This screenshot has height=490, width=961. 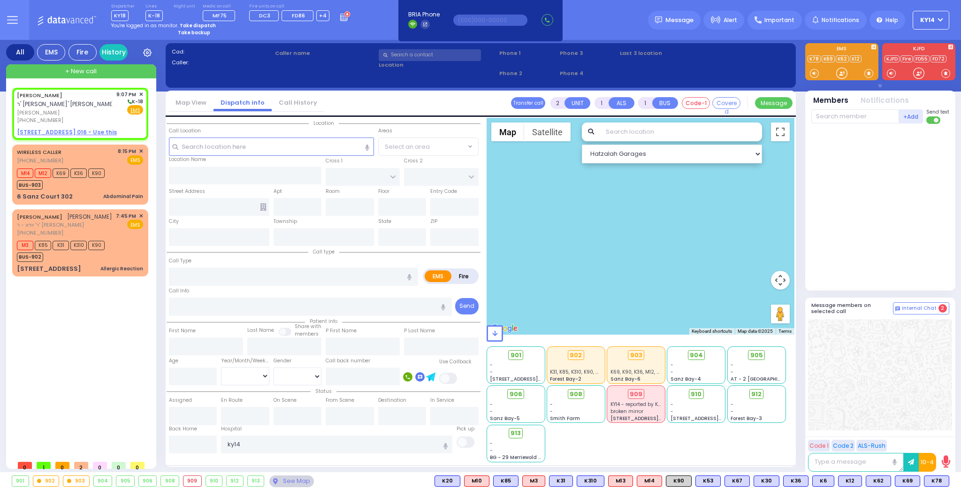 I want to click on label: Use Callback, so click(x=455, y=362).